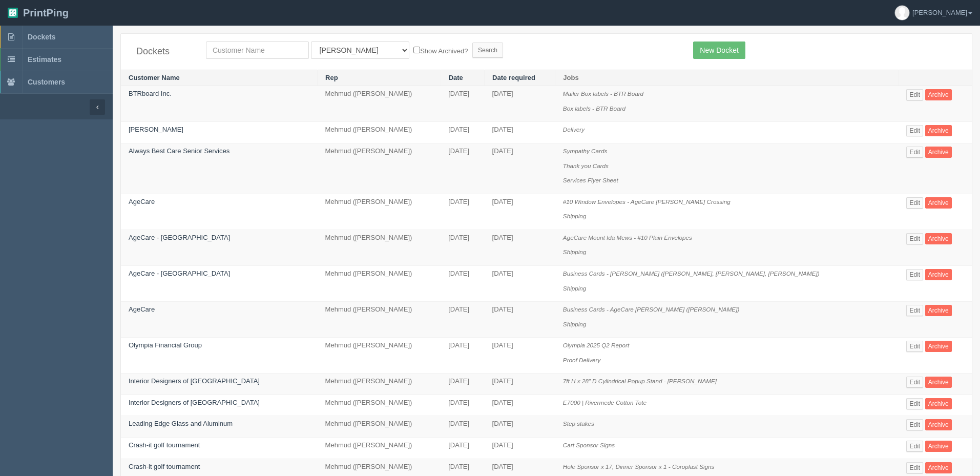 This screenshot has width=980, height=476. Describe the element at coordinates (727, 78) in the screenshot. I see `th: Jobs` at that location.